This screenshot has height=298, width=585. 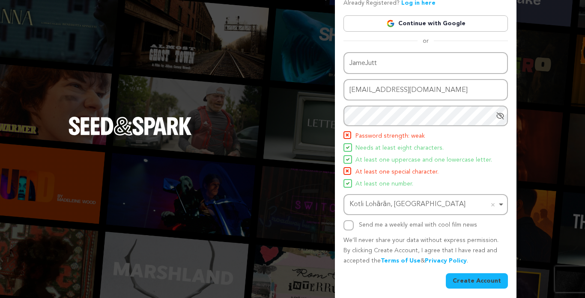 I want to click on span: Needs at least eight characters., so click(x=399, y=149).